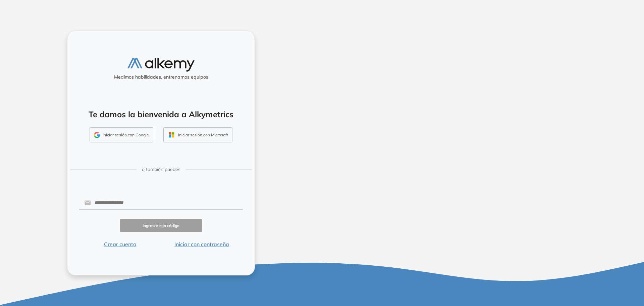  I want to click on span: o también puedes, so click(161, 169).